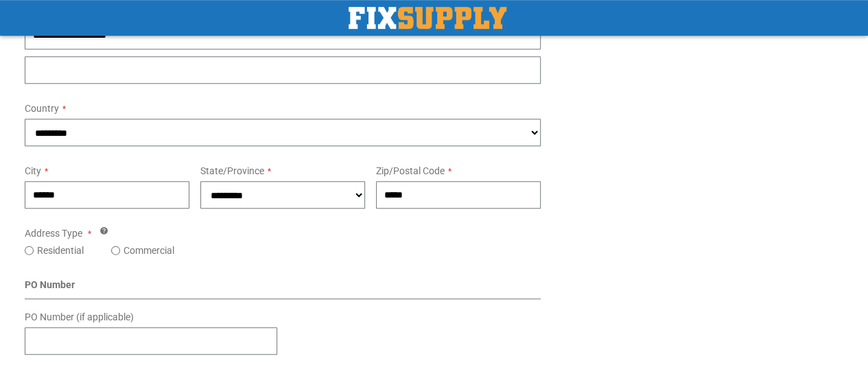  What do you see at coordinates (410, 171) in the screenshot?
I see `span: Zip/Postal Code` at bounding box center [410, 171].